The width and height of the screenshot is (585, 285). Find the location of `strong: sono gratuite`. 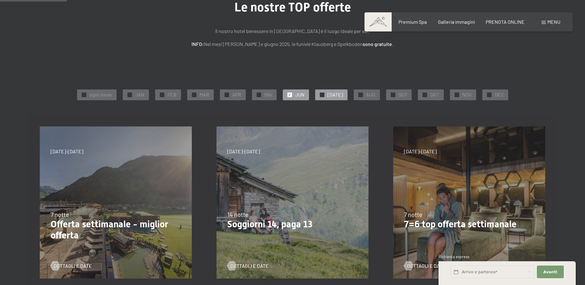

strong: sono gratuite is located at coordinates (377, 44).